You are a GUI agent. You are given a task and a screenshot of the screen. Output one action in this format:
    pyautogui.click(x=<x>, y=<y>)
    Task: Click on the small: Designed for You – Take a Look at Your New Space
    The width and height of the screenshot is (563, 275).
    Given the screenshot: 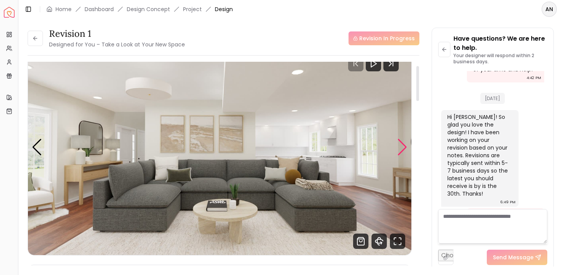 What is the action you would take?
    pyautogui.click(x=117, y=44)
    